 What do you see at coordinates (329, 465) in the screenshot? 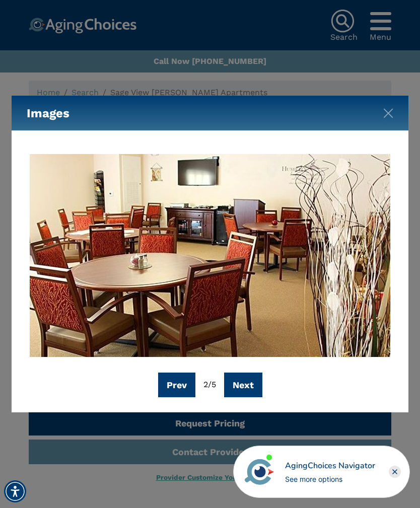
I see `div: AgingChoices Navigator` at bounding box center [329, 465].